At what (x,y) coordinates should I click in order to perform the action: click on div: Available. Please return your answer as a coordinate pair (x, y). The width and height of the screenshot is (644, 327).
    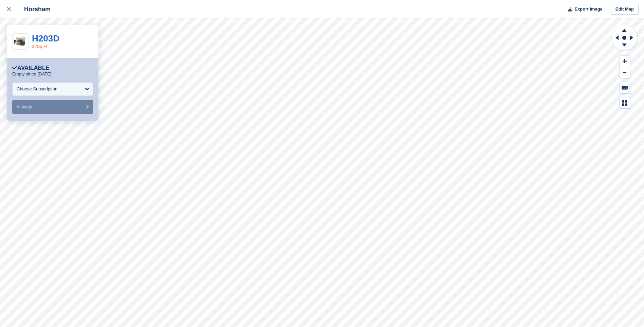
    Looking at the image, I should click on (31, 68).